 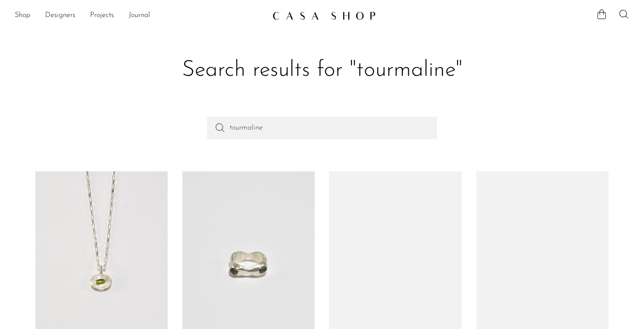 I want to click on a: Shop, so click(x=22, y=15).